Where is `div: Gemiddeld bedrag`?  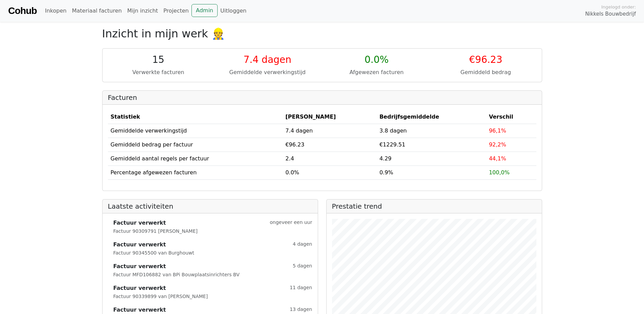
div: Gemiddeld bedrag is located at coordinates (485, 73).